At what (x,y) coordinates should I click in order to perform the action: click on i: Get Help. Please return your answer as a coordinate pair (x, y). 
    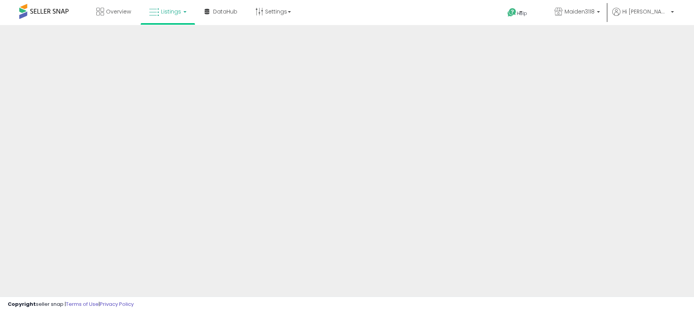
    Looking at the image, I should click on (512, 12).